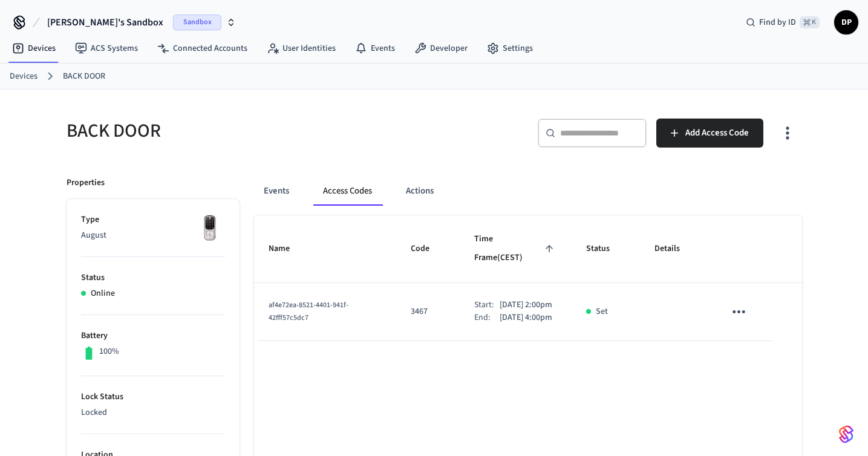 The height and width of the screenshot is (456, 868). Describe the element at coordinates (197, 22) in the screenshot. I see `span: Sandbox` at that location.